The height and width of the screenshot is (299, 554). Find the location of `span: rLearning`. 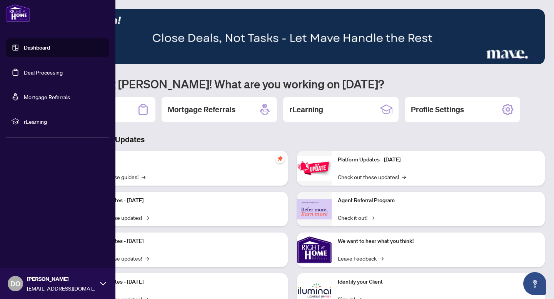

span: rLearning is located at coordinates (64, 122).